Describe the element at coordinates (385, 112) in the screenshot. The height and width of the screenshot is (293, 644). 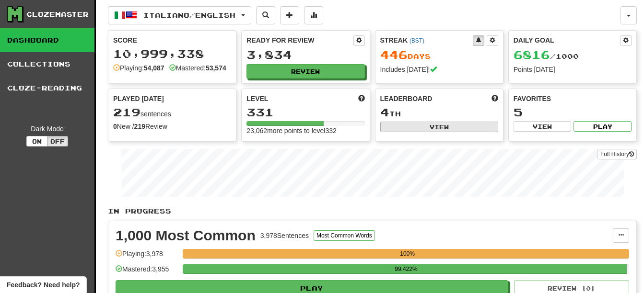
I see `span: 4` at that location.